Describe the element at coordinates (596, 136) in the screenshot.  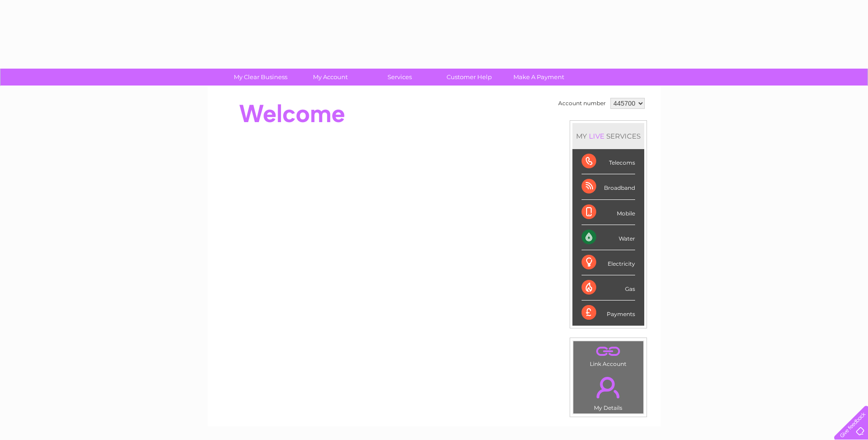
I see `div: LIVE` at that location.